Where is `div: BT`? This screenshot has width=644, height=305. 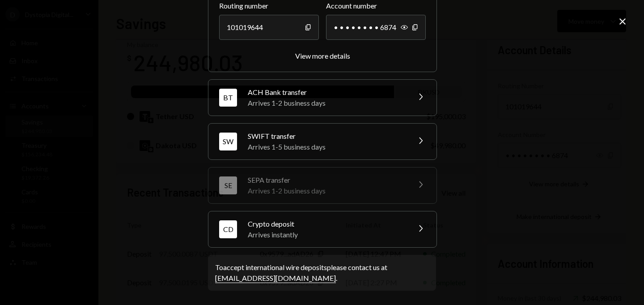
div: BT is located at coordinates (228, 98).